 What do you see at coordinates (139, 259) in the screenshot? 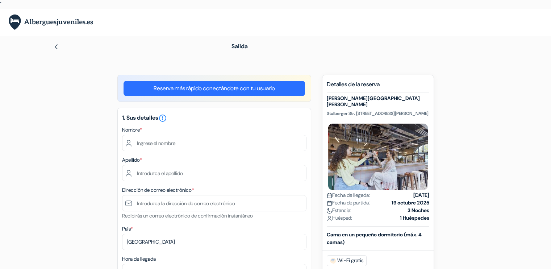
I see `label: Hora de llegada` at bounding box center [139, 259].